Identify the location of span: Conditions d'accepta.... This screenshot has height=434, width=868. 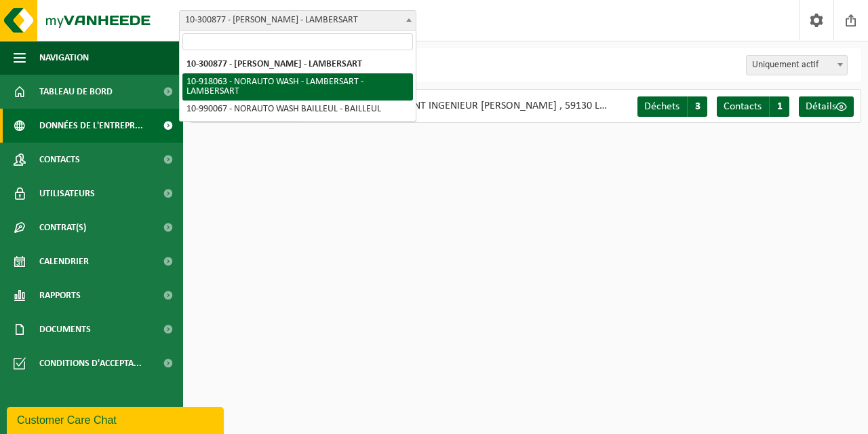
(90, 363).